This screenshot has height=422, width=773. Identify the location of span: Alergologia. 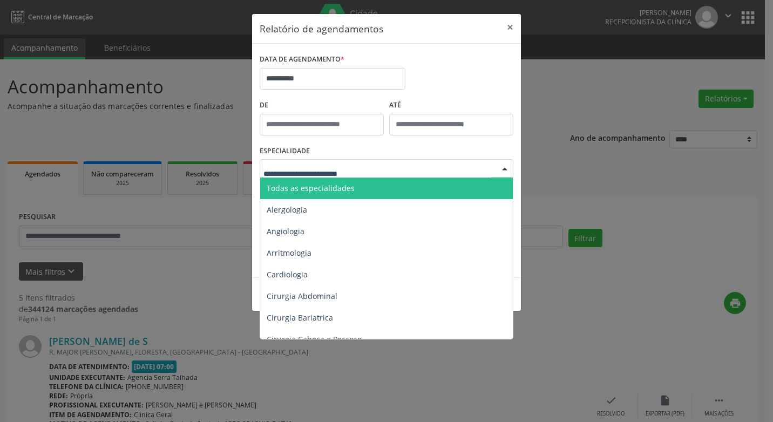
(287, 209).